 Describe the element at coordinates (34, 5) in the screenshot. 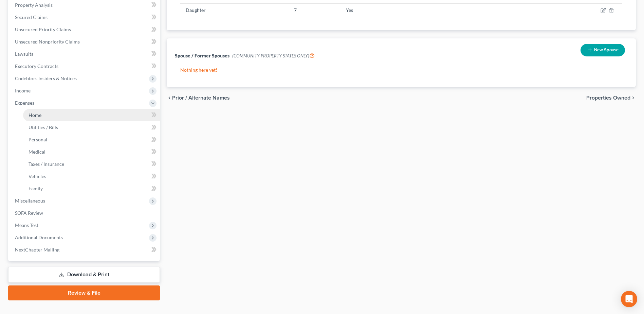

I see `span: Property Analysis` at that location.